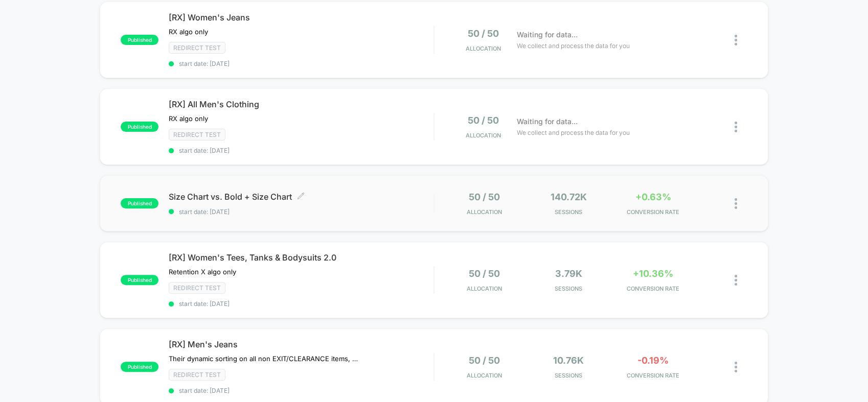 The height and width of the screenshot is (402, 868). I want to click on span: 140.72k, so click(568, 197).